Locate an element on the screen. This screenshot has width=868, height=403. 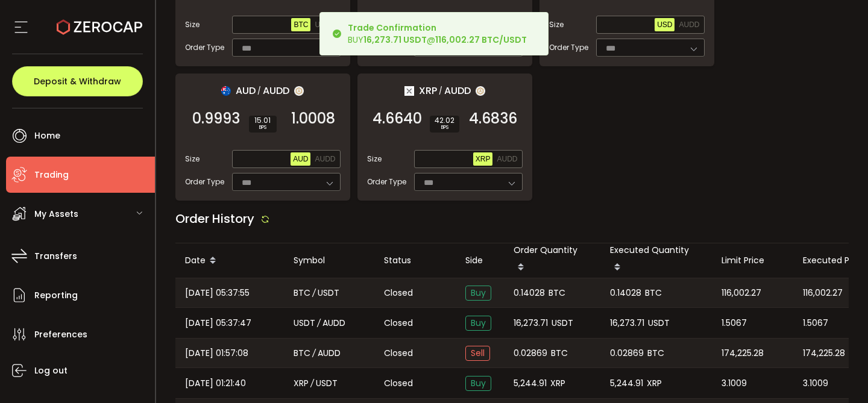
span: 4.6640 is located at coordinates (397, 118).